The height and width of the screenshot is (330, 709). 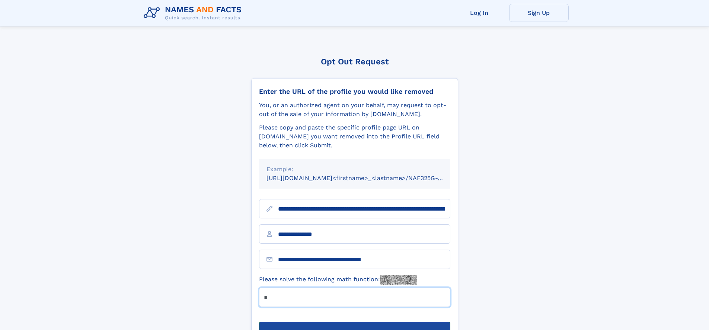 What do you see at coordinates (354, 61) in the screenshot?
I see `div: Opt Out Request` at bounding box center [354, 61].